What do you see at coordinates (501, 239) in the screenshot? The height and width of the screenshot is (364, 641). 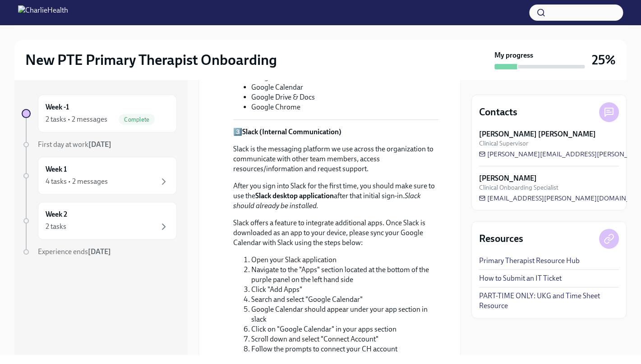 I see `h4: Resources` at bounding box center [501, 239].